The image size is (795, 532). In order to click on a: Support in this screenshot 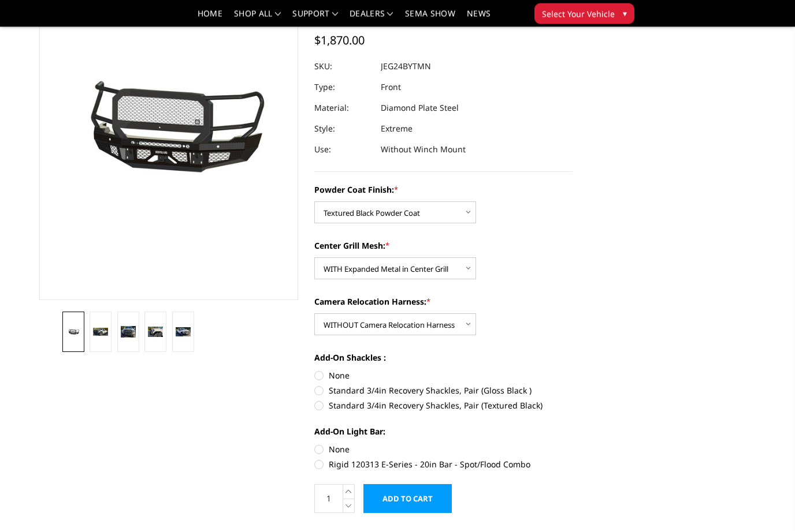, I will do `click(315, 18)`.